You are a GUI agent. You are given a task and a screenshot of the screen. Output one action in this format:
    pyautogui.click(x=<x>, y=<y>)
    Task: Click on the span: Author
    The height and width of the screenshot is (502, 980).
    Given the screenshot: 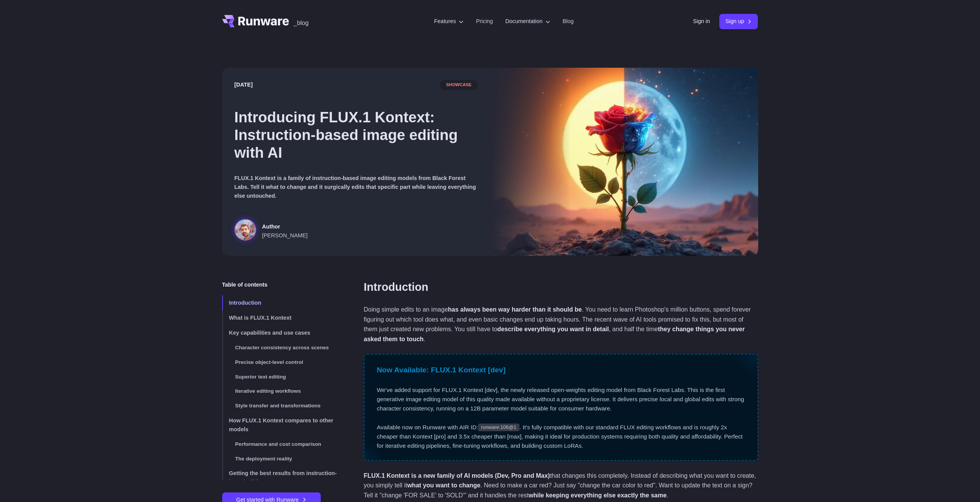 What is the action you would take?
    pyautogui.click(x=285, y=227)
    